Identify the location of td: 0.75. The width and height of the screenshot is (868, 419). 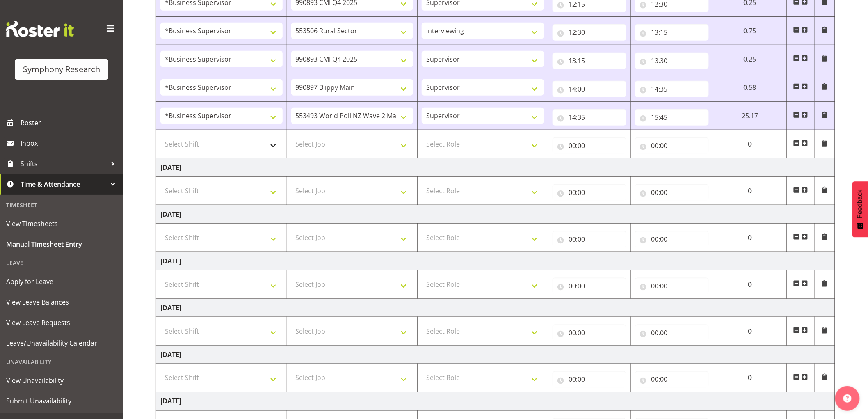
(750, 30).